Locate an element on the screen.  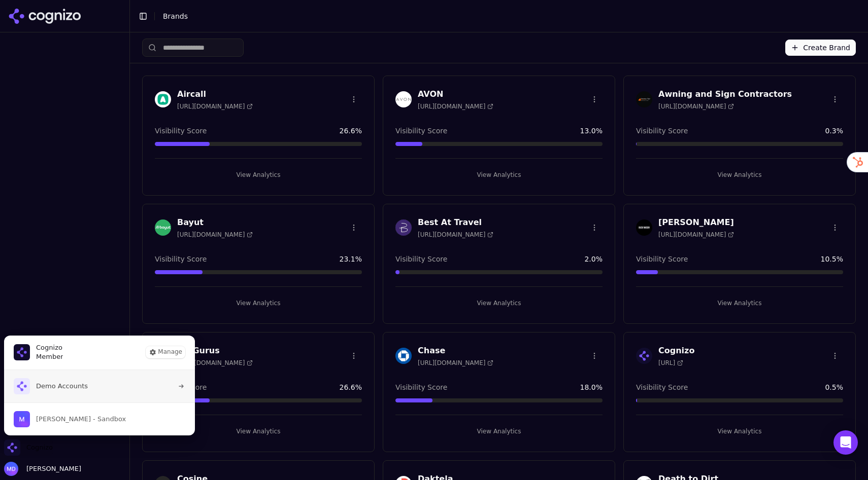
span: 0.5 % is located at coordinates (834, 387).